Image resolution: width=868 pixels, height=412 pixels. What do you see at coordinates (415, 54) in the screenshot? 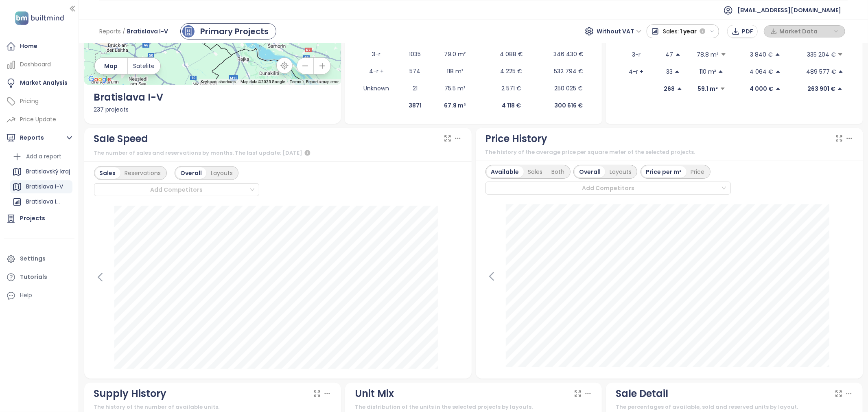
I see `p: 1035` at bounding box center [415, 54].